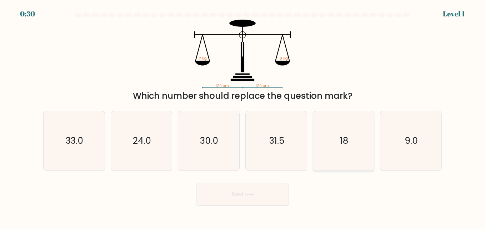 The image size is (485, 229). Describe the element at coordinates (277, 141) in the screenshot. I see `text: 31.5` at that location.